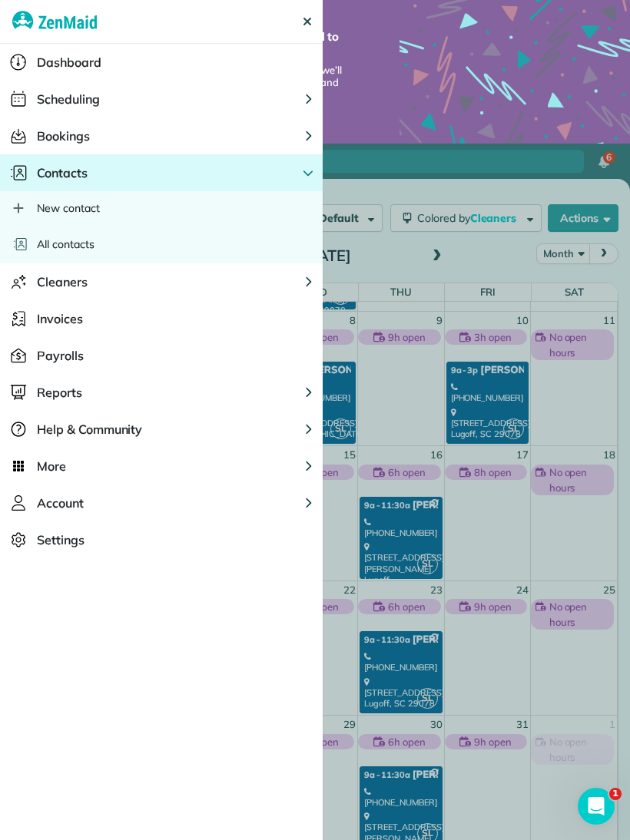 Image resolution: width=630 pixels, height=840 pixels. What do you see at coordinates (60, 318) in the screenshot?
I see `span: Invoices` at bounding box center [60, 318].